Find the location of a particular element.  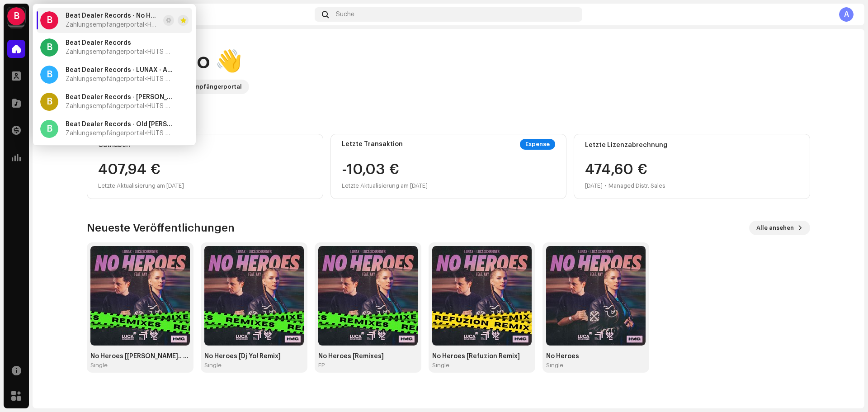

div: Zahlungsempfängerportal is located at coordinates (202, 87).